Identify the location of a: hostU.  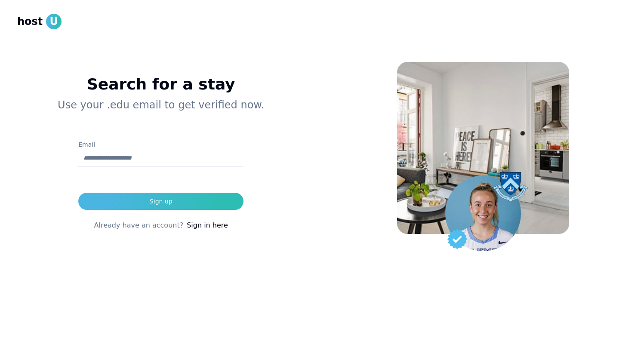
(39, 22).